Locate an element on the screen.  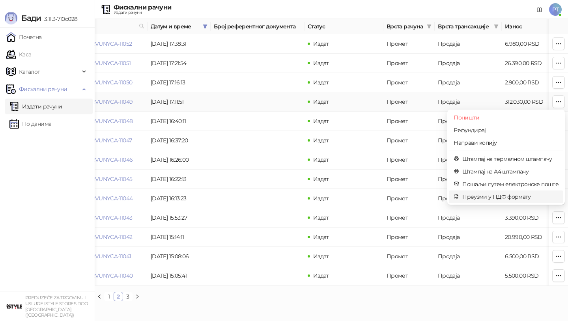
td: 6RVUNYCA-6RVUNYCA-11050 is located at coordinates (101, 82).